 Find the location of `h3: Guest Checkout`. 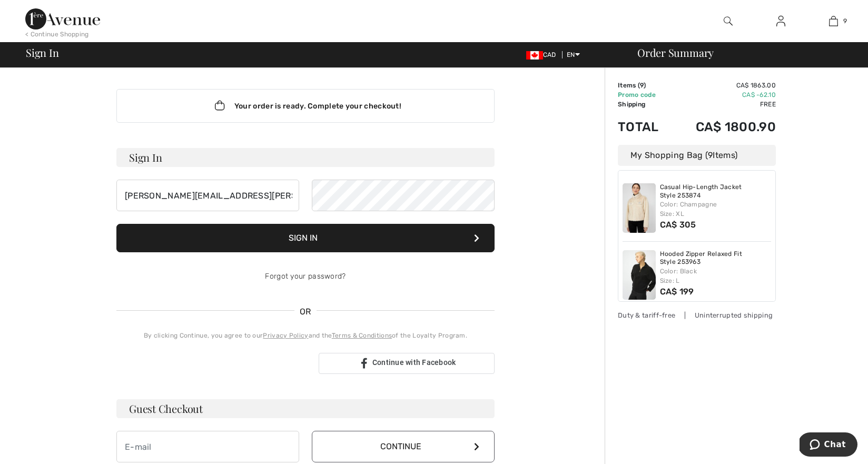

h3: Guest Checkout is located at coordinates (306, 409).